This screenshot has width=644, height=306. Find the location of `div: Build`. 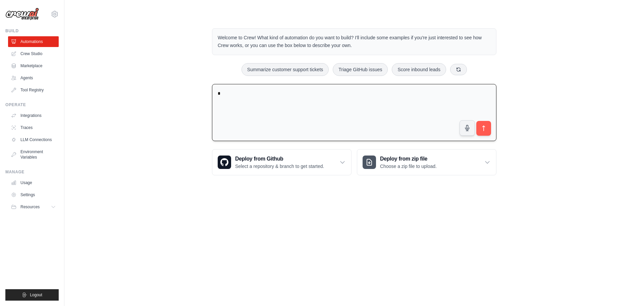

div: Build is located at coordinates (32, 31).